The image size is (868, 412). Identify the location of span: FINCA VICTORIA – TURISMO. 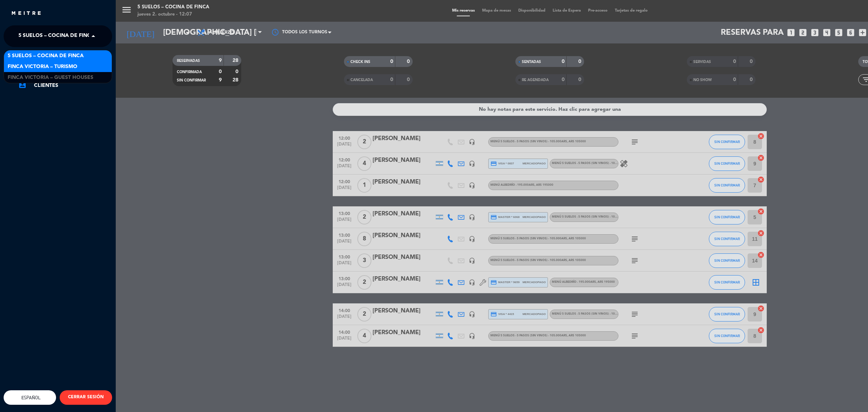
(43, 67).